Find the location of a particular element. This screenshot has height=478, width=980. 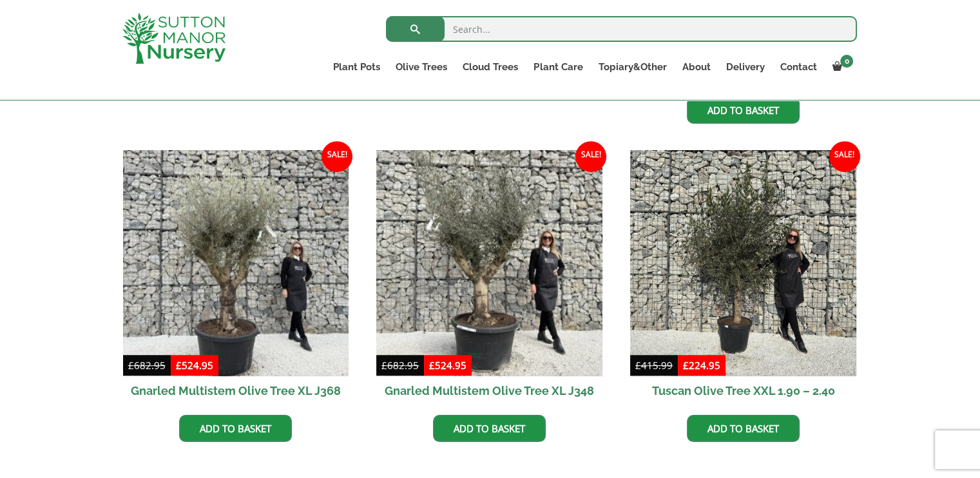

a: Add to basket: “Gnarled Multistem Olive Tree XL J378” is located at coordinates (743, 110).